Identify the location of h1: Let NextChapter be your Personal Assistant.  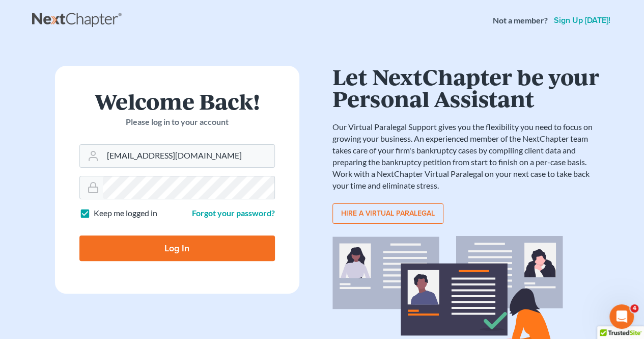
(467, 87).